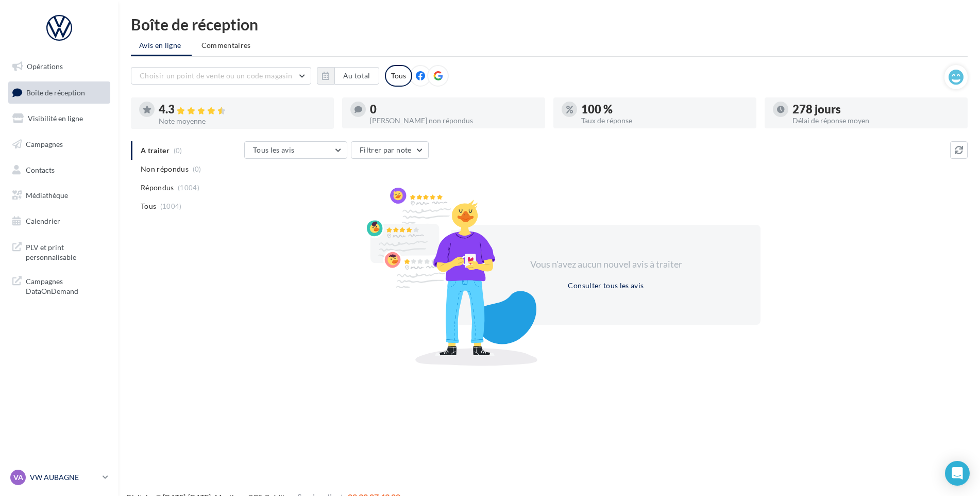  What do you see at coordinates (44, 144) in the screenshot?
I see `span: Campagnes` at bounding box center [44, 144].